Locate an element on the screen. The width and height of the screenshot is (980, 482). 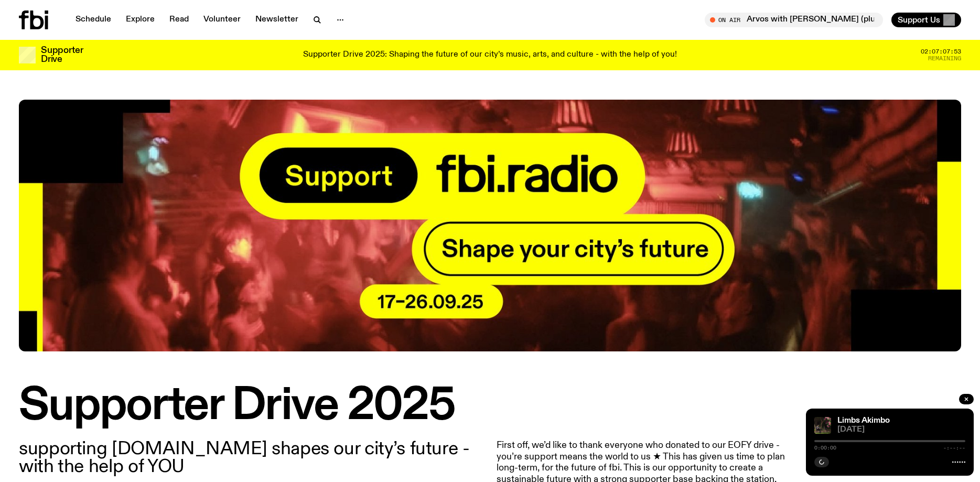
a: Volunteer is located at coordinates (221, 20).